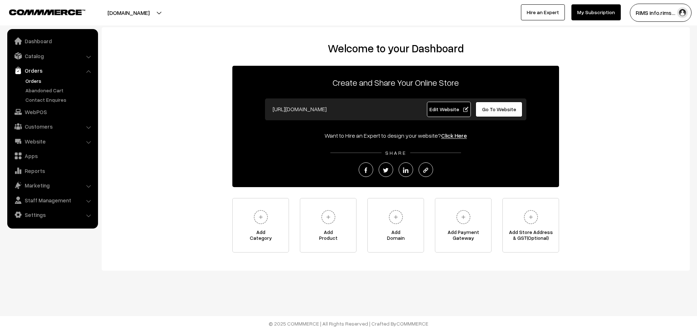 The height and width of the screenshot is (331, 697). What do you see at coordinates (531, 225) in the screenshot?
I see `a: Add Store Address& GST(Optional)` at bounding box center [531, 225].